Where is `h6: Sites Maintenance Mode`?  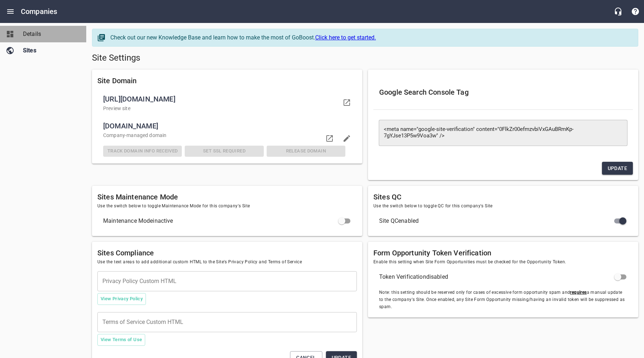 h6: Sites Maintenance Mode is located at coordinates (227, 197).